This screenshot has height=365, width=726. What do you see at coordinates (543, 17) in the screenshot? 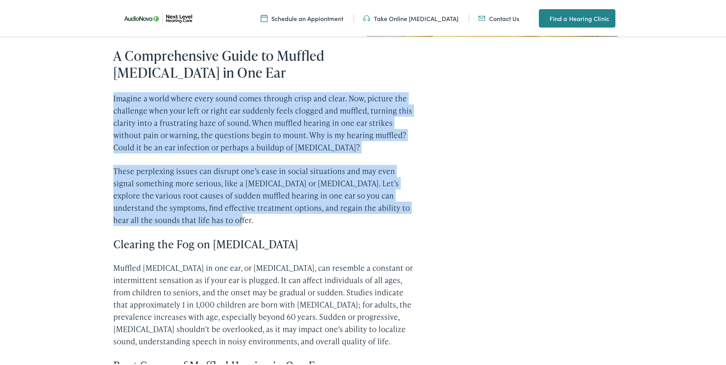
I see `img: A map pin icon in teal indicates location-related features or services.` at bounding box center [543, 17].